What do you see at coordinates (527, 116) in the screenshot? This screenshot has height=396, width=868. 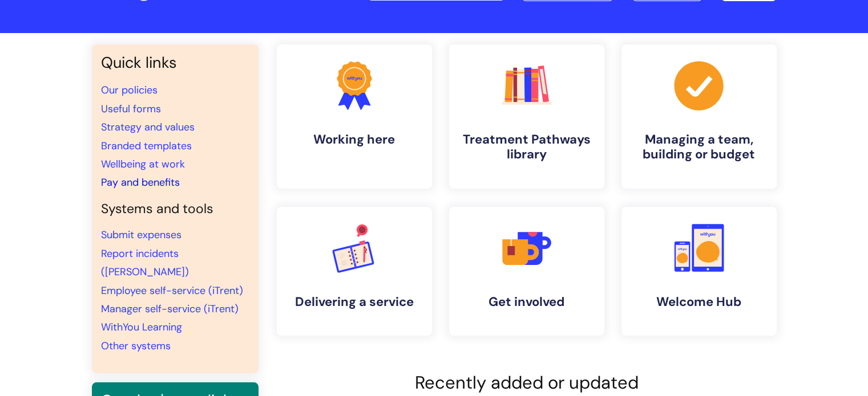 I see `a: Treatment Pathways library` at bounding box center [527, 116].